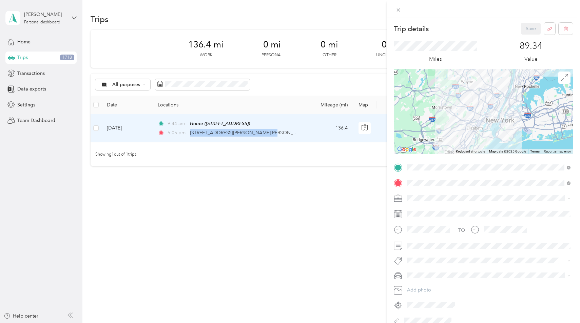  What do you see at coordinates (531, 46) in the screenshot?
I see `p: 89.34` at bounding box center [531, 46].